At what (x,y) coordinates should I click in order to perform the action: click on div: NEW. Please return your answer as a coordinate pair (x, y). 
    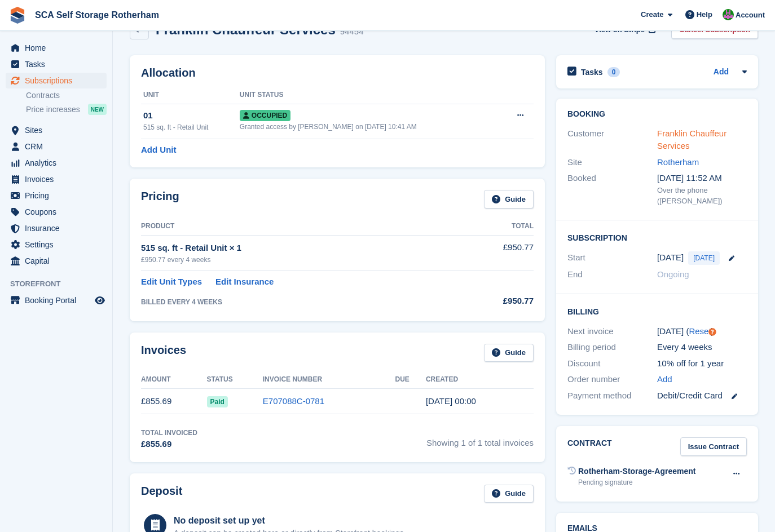
    Looking at the image, I should click on (97, 109).